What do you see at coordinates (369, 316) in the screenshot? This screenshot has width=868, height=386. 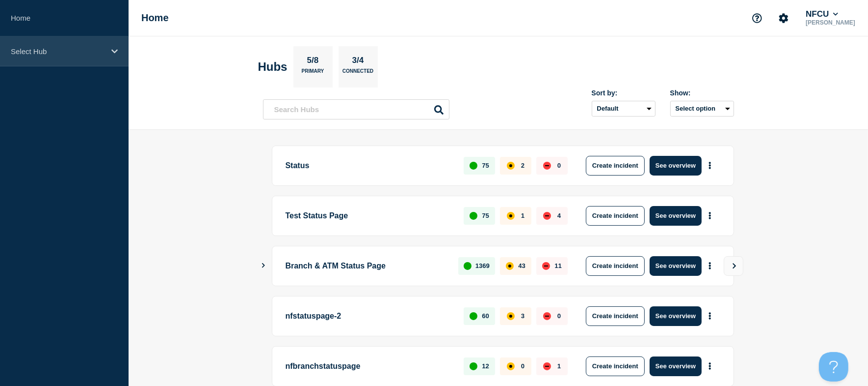 I see `p: nfstatuspage-2` at bounding box center [369, 316].